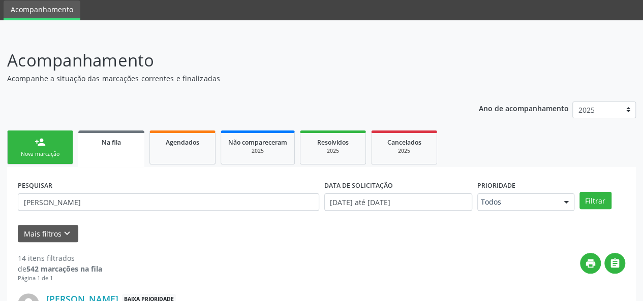 The image size is (643, 301). Describe the element at coordinates (590, 263) in the screenshot. I see `button: print` at that location.